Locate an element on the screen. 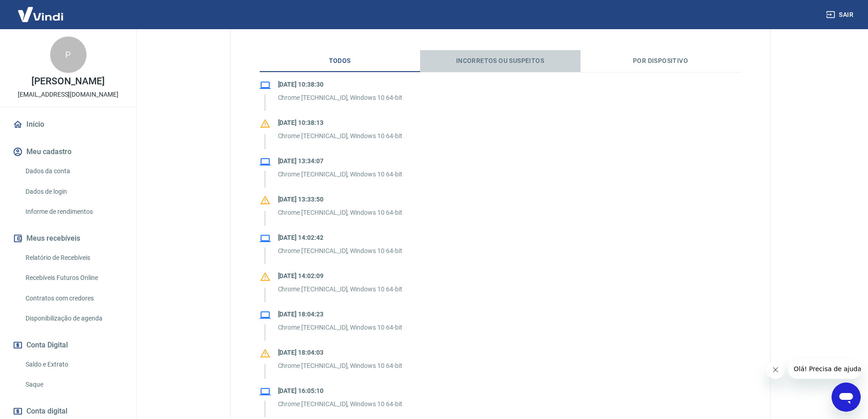  a: Informe de rendimentos is located at coordinates (73, 211).